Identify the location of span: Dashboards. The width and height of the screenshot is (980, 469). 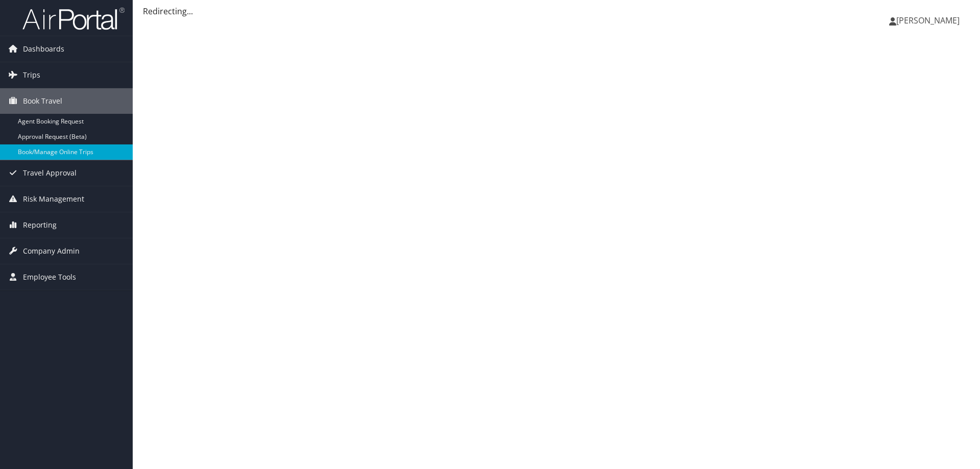
(43, 49).